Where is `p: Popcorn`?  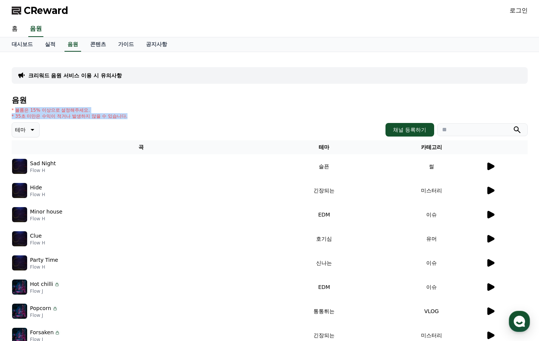 p: Popcorn is located at coordinates (41, 308).